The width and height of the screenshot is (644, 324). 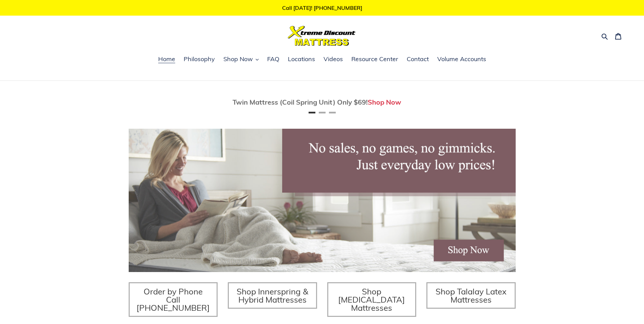 What do you see at coordinates (333, 59) in the screenshot?
I see `a: Videos` at bounding box center [333, 59].